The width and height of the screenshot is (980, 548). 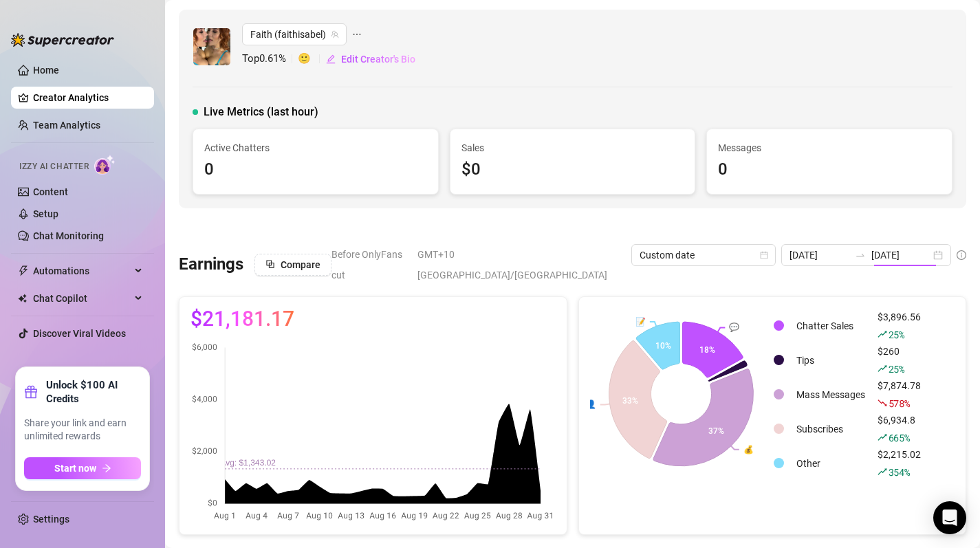 I want to click on span: Live Metrics (last hour), so click(x=261, y=112).